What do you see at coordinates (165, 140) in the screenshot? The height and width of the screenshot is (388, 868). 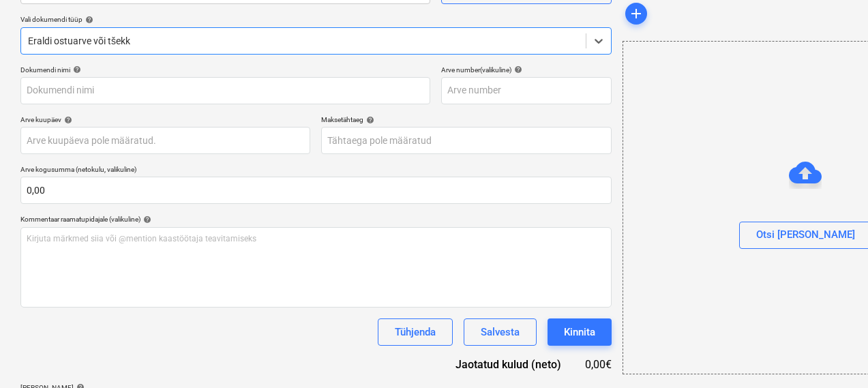 I see `input: Arve kuupäeva pole määratud.` at bounding box center [165, 140].